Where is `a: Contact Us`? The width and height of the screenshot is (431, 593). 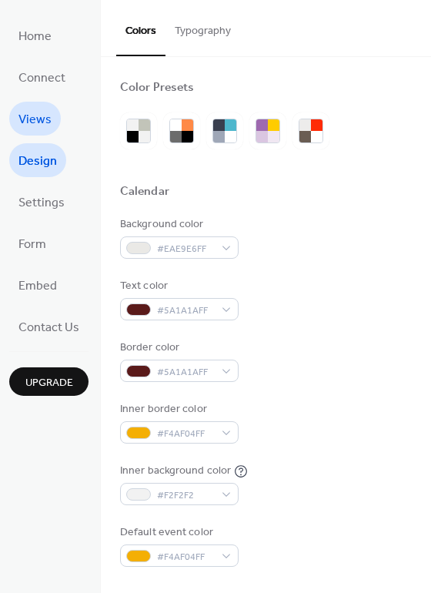
a: Contact Us is located at coordinates (48, 326).